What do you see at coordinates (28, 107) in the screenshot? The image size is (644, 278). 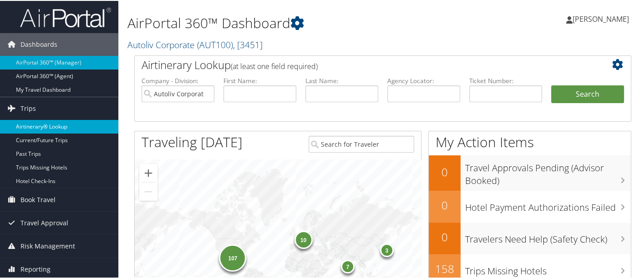 I see `span: Trips` at bounding box center [28, 107].